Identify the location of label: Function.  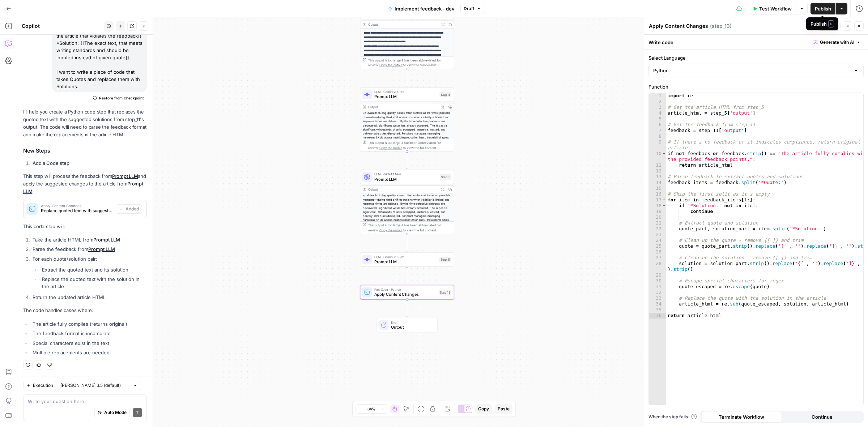
(756, 87).